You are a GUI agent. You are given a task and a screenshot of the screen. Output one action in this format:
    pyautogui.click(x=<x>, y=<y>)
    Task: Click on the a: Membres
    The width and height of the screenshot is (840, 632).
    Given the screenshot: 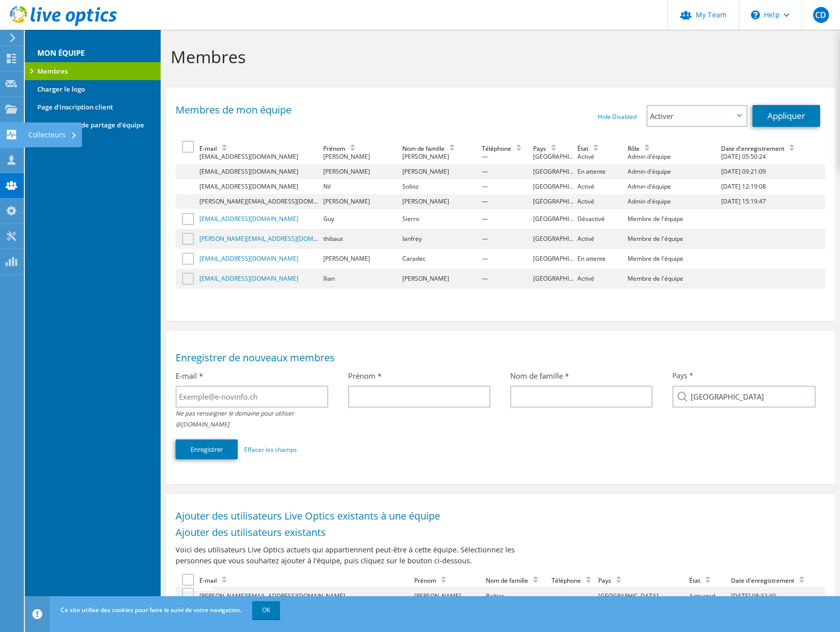 What is the action you would take?
    pyautogui.click(x=92, y=71)
    